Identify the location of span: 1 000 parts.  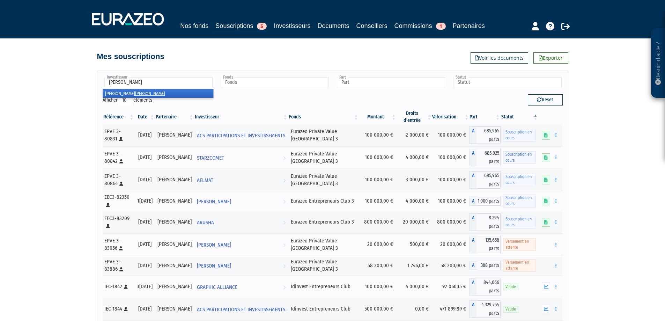
(488, 201).